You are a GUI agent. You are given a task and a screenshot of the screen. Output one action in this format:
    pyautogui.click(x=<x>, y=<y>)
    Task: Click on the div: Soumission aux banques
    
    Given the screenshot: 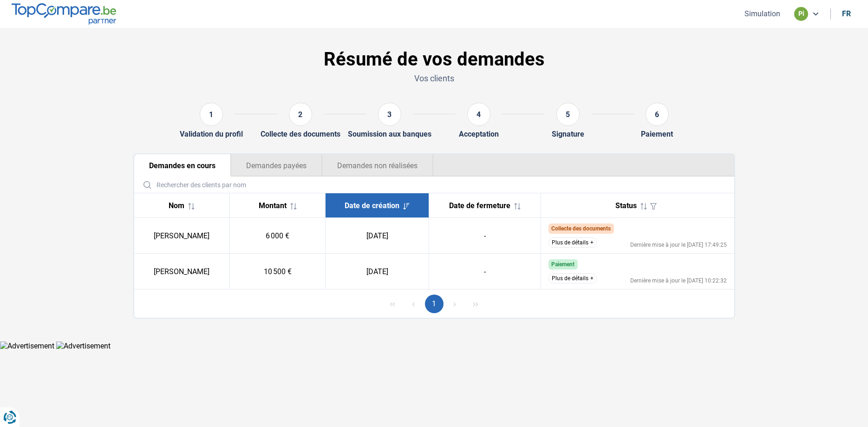 What is the action you would take?
    pyautogui.click(x=390, y=134)
    